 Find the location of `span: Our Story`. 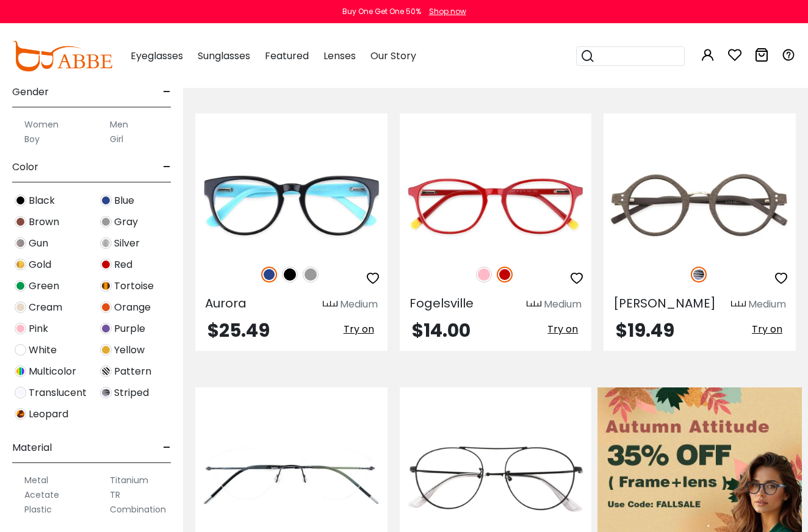

span: Our Story is located at coordinates (393, 56).